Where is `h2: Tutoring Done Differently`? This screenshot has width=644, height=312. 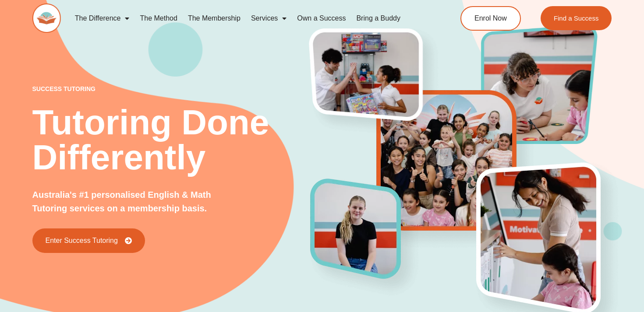
h2: Tutoring Done Differently is located at coordinates (171, 140).